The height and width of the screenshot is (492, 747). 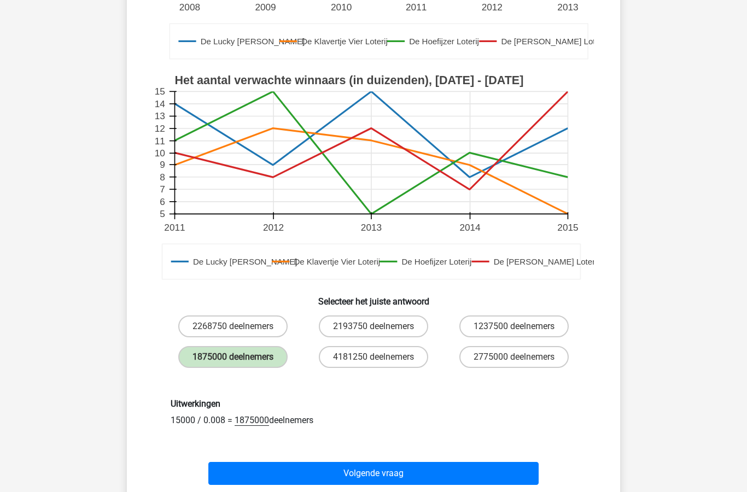 What do you see at coordinates (373, 357) in the screenshot?
I see `label: 4181250 deelnemers` at bounding box center [373, 357].